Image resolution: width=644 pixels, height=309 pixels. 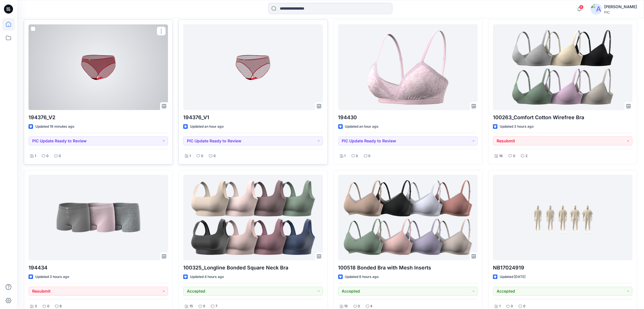 I want to click on a: 100325_Longline Bonded Square Neck Bra, so click(x=253, y=218).